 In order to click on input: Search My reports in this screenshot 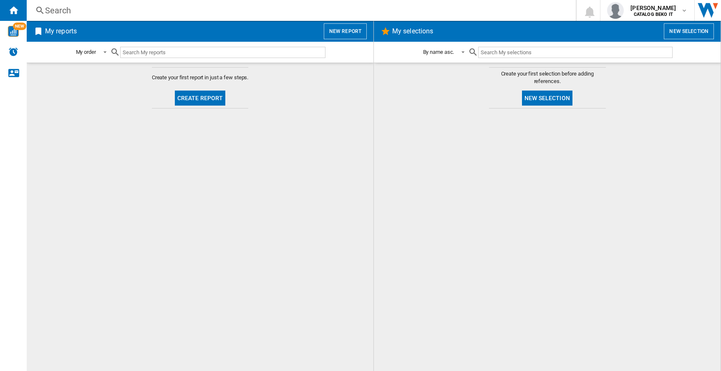, I will do `click(223, 52)`.